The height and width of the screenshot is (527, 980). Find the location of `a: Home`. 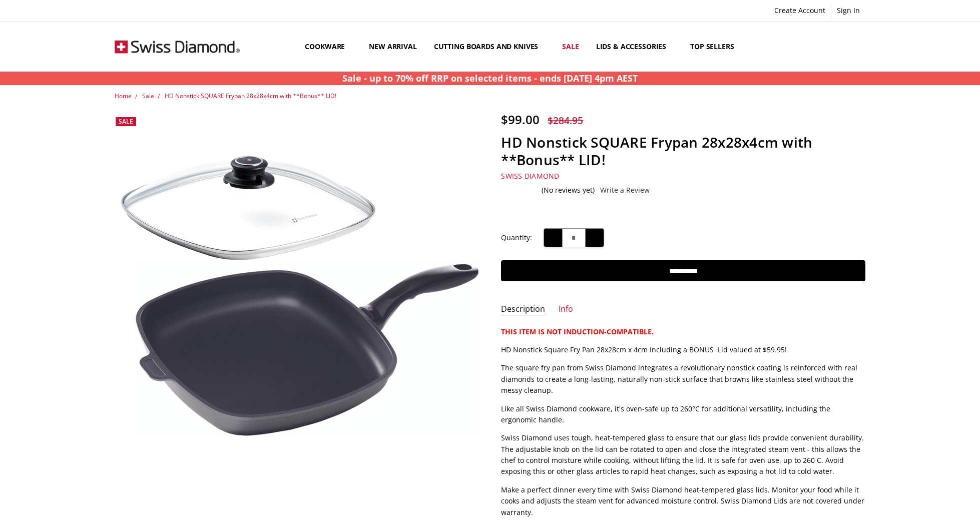

a: Home is located at coordinates (123, 96).